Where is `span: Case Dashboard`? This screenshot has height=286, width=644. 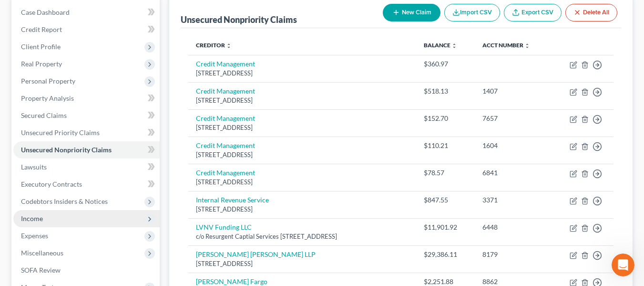
span: Case Dashboard is located at coordinates (45, 12).